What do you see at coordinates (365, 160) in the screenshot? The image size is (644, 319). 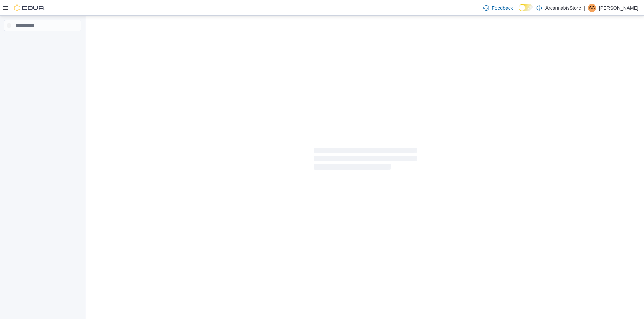 I see `span: Loading` at bounding box center [365, 160].